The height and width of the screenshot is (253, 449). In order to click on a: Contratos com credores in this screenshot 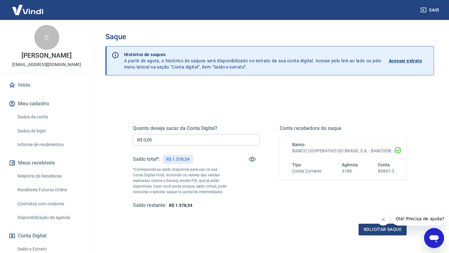, I will do `click(50, 204)`.